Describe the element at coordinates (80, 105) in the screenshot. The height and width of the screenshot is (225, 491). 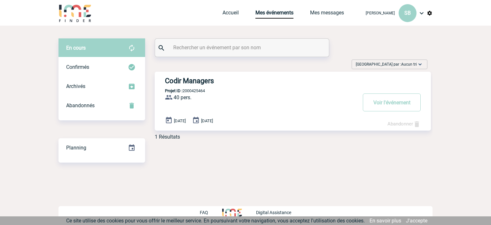
I see `span: Abandonnés` at that location.